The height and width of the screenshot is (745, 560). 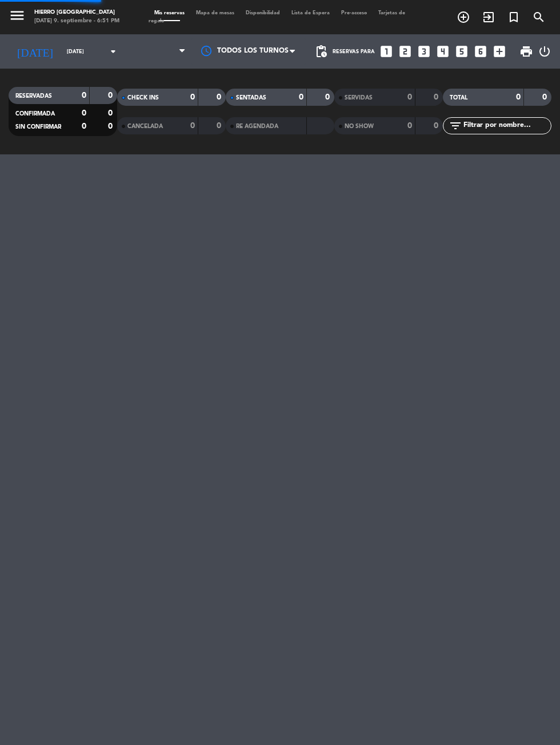 I want to click on i: add_circle_outline, so click(x=463, y=17).